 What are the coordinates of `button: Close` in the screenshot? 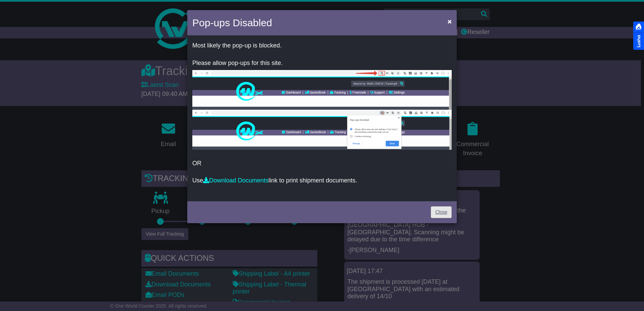 It's located at (450, 21).